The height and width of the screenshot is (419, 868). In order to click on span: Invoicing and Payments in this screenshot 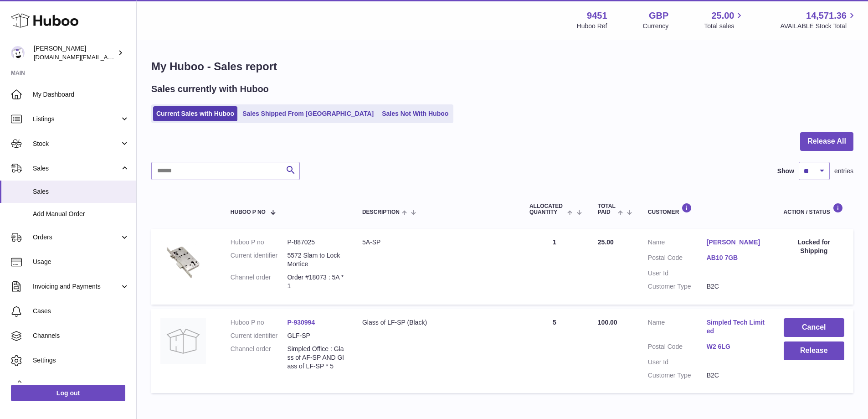, I will do `click(76, 287)`.